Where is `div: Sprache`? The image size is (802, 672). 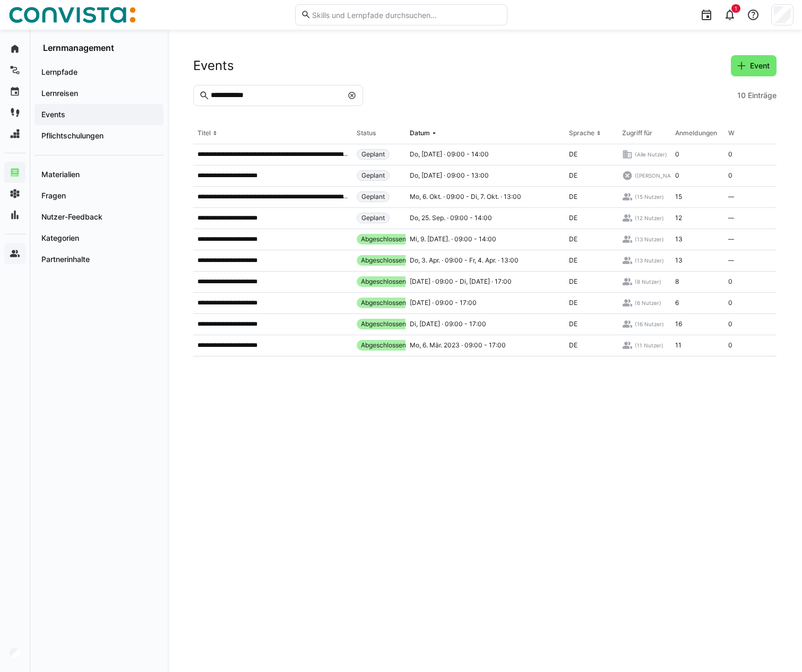
div: Sprache is located at coordinates (582, 133).